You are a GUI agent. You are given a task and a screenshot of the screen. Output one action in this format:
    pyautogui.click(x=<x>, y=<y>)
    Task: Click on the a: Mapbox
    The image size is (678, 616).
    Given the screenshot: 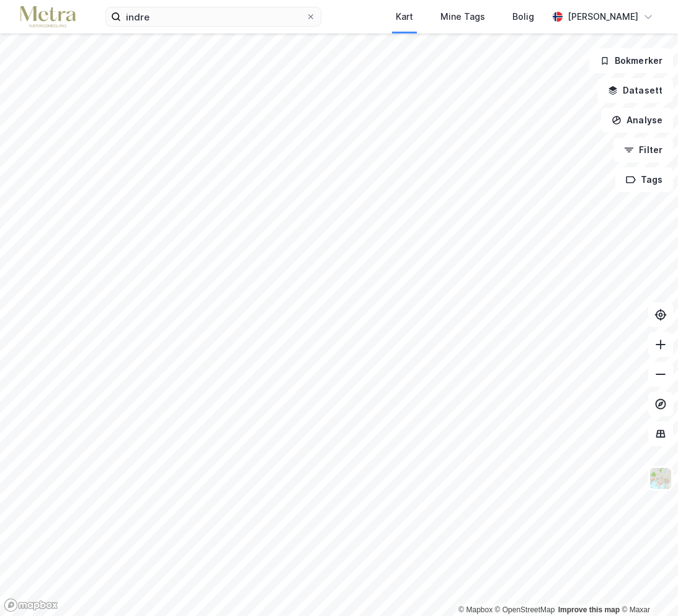 What is the action you would take?
    pyautogui.click(x=475, y=609)
    